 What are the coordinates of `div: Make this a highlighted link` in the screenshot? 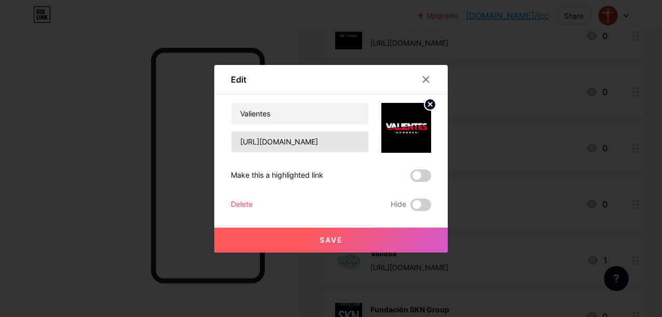 It's located at (277, 175).